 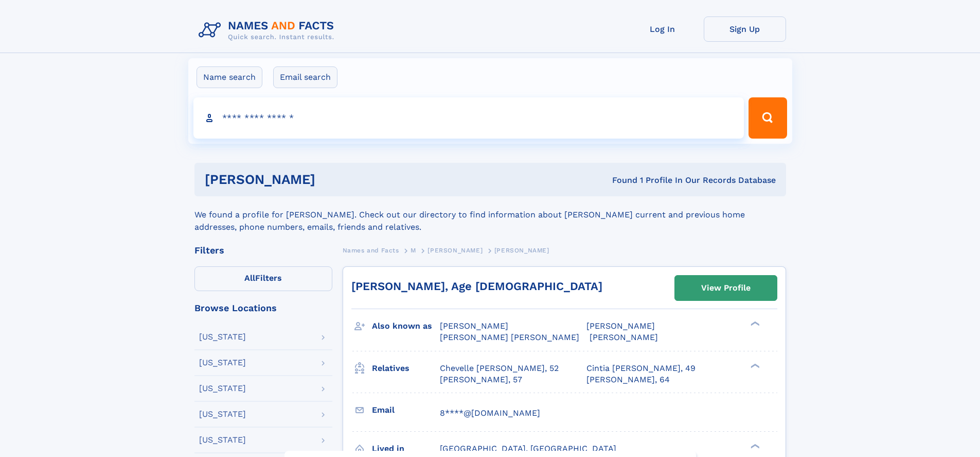 I want to click on button: Search Button, so click(x=768, y=118).